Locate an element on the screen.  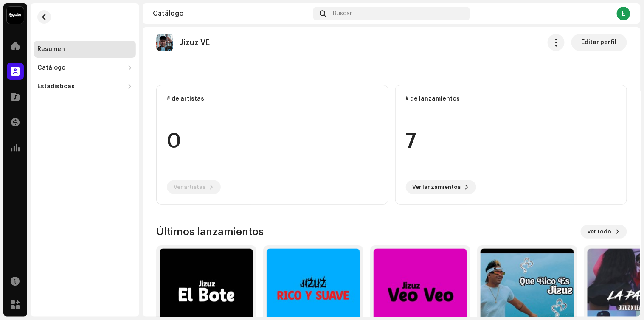
span: Ver lanzamientos is located at coordinates (437, 187).